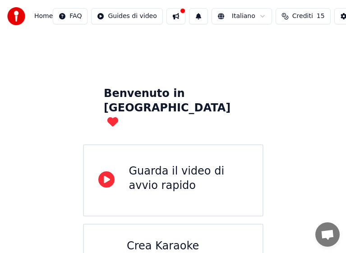  I want to click on span: Crediti, so click(303, 16).